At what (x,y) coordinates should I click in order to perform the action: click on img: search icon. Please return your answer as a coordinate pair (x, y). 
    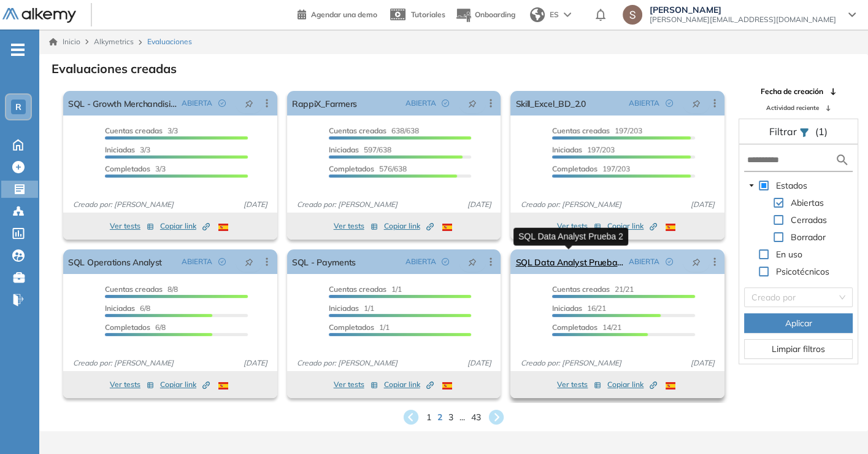
    Looking at the image, I should click on (842, 160).